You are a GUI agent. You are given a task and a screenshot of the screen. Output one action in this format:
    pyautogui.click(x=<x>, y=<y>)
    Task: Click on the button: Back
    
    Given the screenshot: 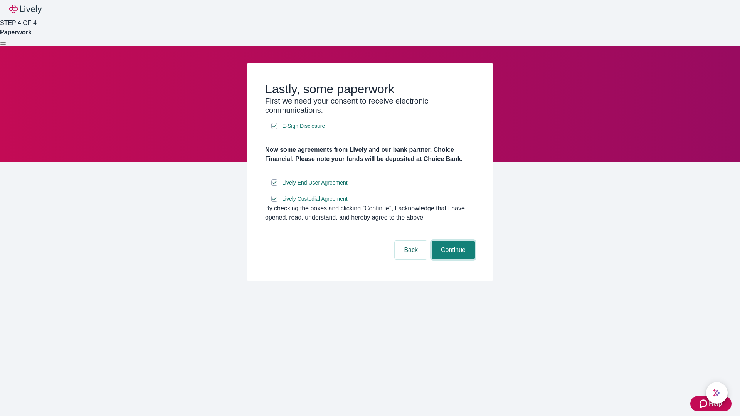 What is the action you would take?
    pyautogui.click(x=411, y=250)
    